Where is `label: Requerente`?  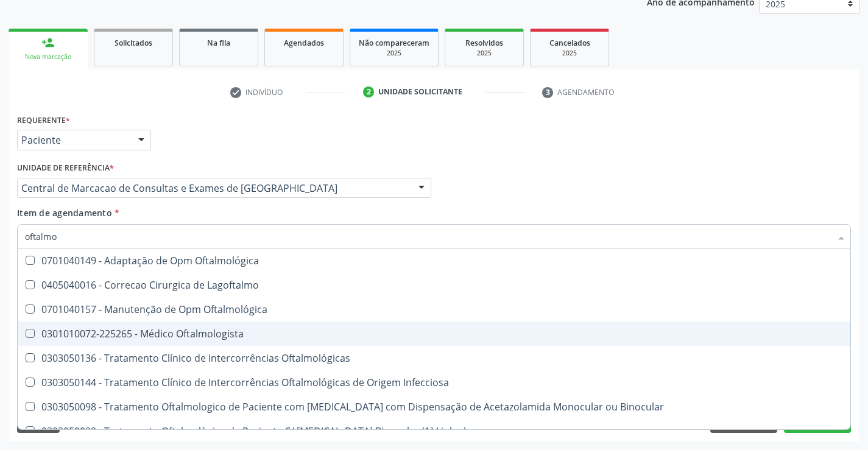 label: Requerente is located at coordinates (43, 120).